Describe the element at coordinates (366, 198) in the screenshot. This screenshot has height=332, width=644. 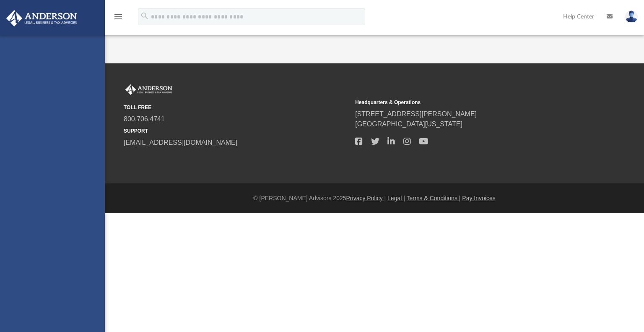
I see `a: Privacy Policy |` at that location.